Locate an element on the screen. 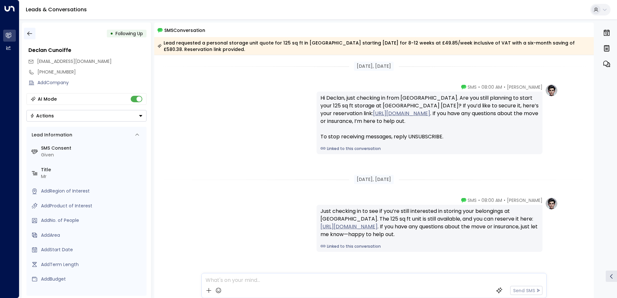 This screenshot has height=298, width=617. div: Just checking in to see if you’re still interested in storing your belongings at [GEOGRAPHIC_DATA... is located at coordinates (429, 223).